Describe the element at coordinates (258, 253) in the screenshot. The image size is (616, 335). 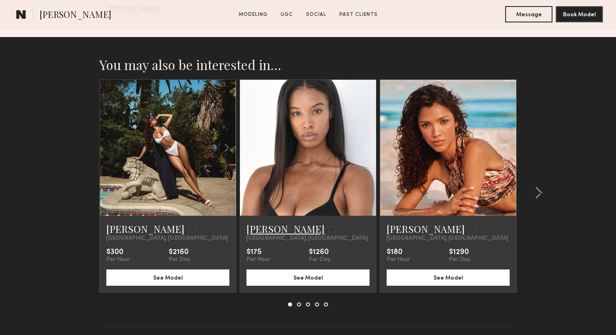
I see `div: $175` at that location.